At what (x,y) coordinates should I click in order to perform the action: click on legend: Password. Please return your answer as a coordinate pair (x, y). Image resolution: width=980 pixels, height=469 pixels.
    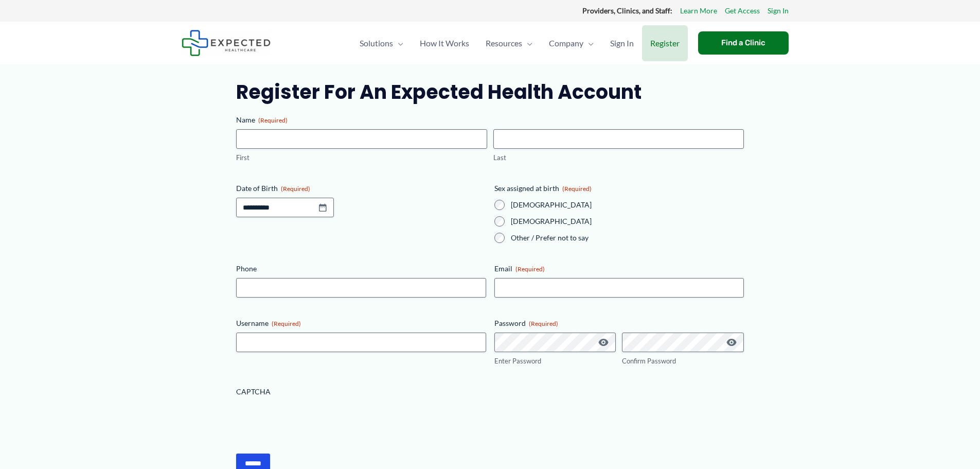
    Looking at the image, I should click on (527, 323).